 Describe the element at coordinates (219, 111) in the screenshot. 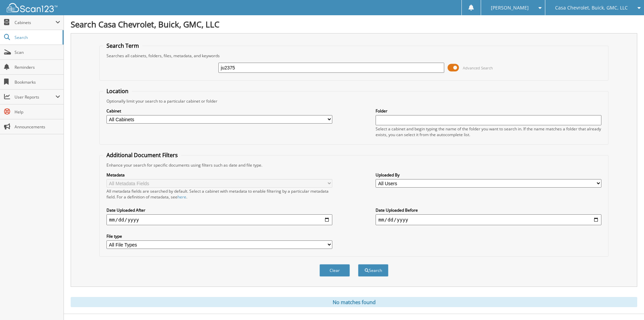

I see `label: Cabinet` at that location.